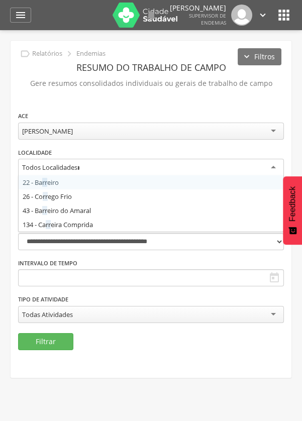  Describe the element at coordinates (91, 54) in the screenshot. I see `p: Endemias` at that location.